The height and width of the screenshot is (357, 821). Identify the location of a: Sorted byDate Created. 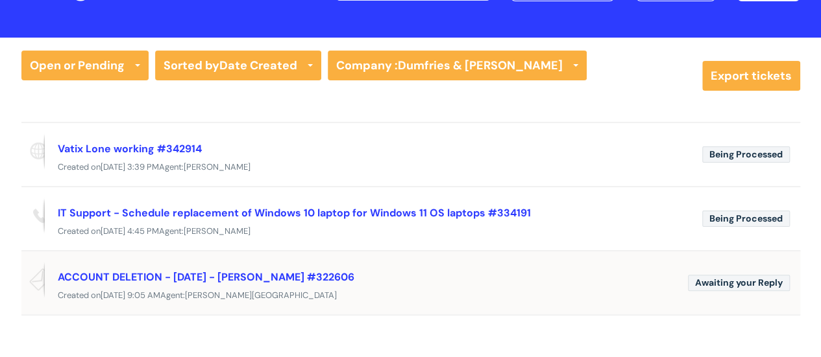
(238, 66).